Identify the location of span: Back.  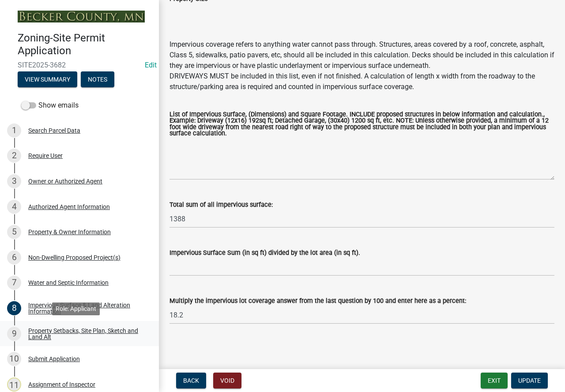
(191, 381).